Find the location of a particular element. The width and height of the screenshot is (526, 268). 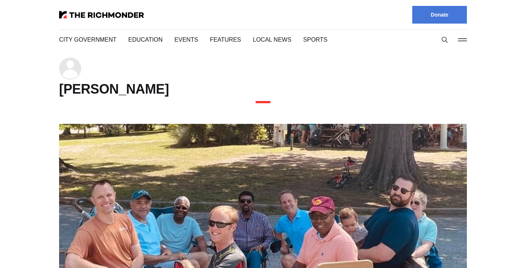

a: City Government is located at coordinates (87, 40).